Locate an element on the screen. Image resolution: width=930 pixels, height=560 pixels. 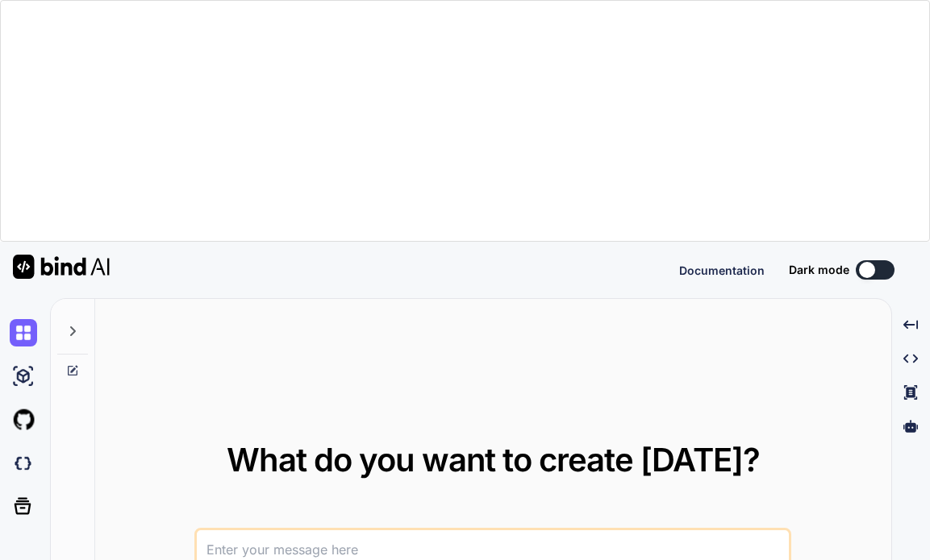
img: githubLight is located at coordinates (24, 420).